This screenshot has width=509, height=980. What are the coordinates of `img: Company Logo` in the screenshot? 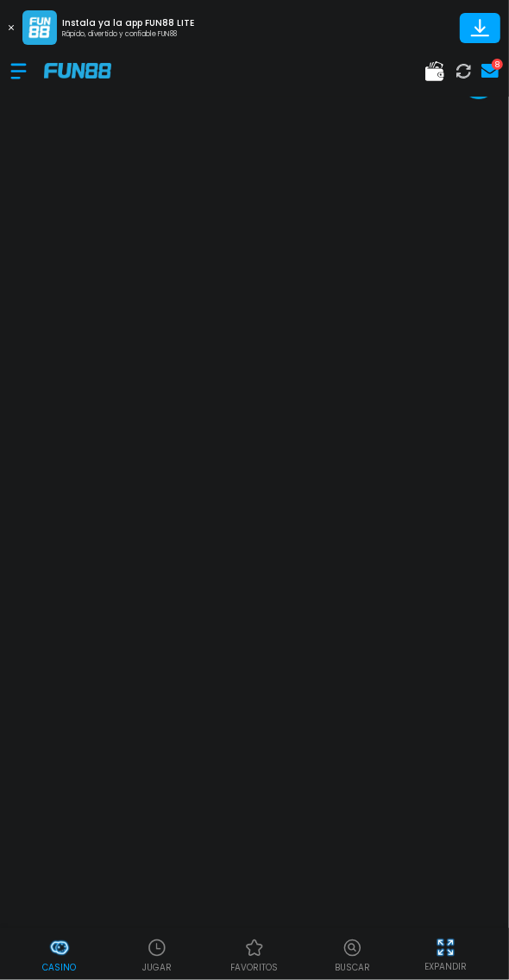 It's located at (78, 70).